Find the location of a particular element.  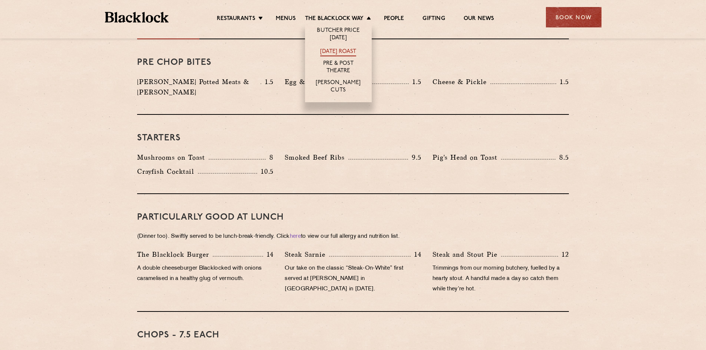

p: Crayfish Cocktail is located at coordinates (168, 172).